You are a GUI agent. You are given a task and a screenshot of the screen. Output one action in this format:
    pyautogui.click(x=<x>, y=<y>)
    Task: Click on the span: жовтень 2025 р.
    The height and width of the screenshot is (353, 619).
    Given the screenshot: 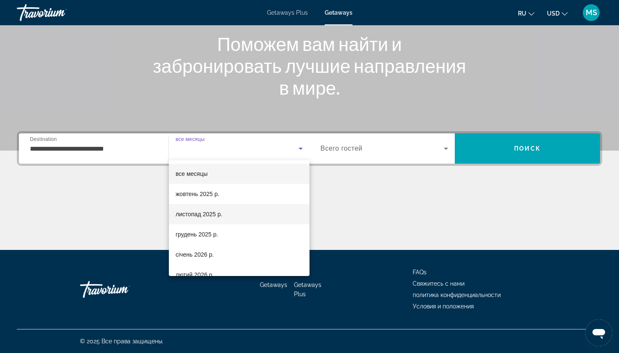 What is the action you would take?
    pyautogui.click(x=198, y=194)
    